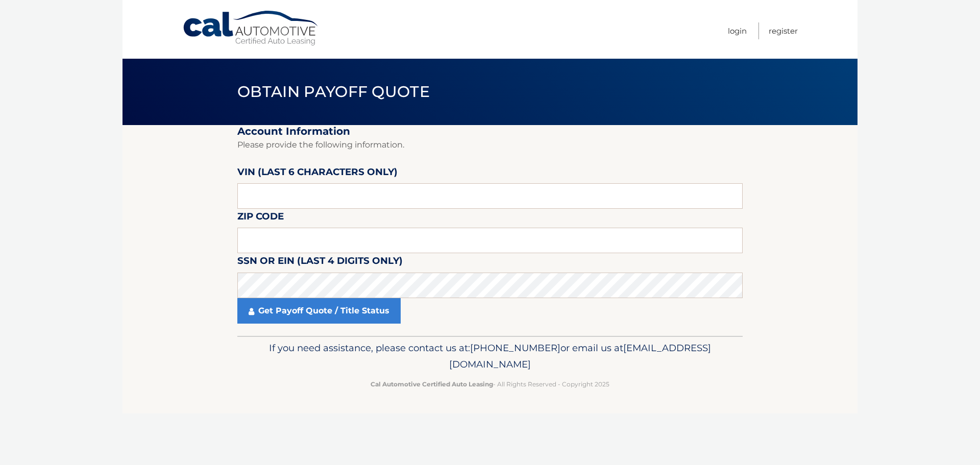 This screenshot has height=465, width=980. I want to click on span: Obtain Payoff Quote, so click(334, 91).